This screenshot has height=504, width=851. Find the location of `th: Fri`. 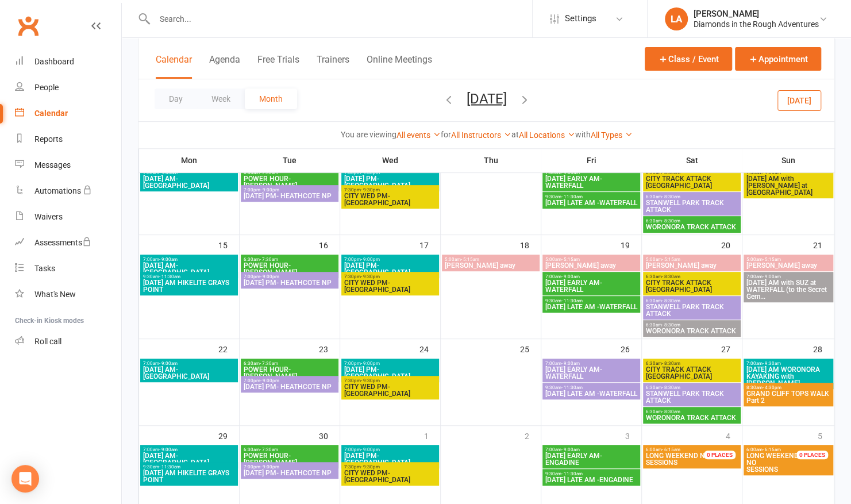

th: Fri is located at coordinates (591, 160).